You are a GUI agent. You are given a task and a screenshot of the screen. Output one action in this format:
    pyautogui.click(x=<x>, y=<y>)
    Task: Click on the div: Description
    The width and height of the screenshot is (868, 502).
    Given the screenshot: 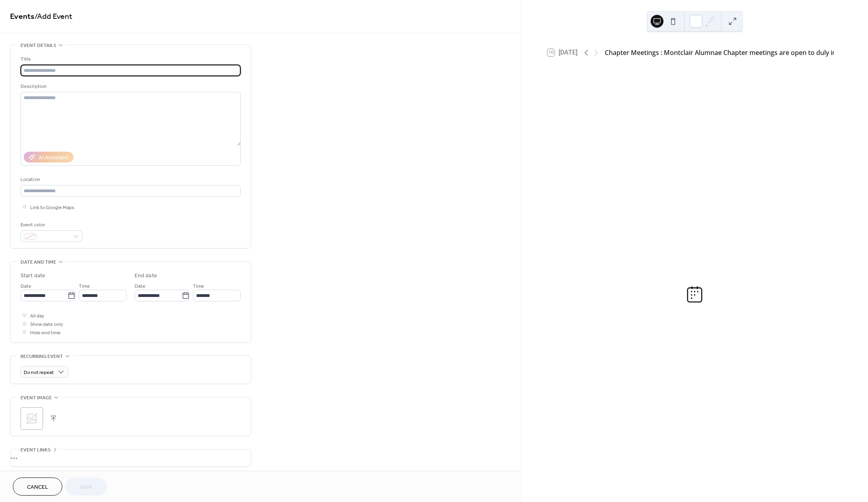 What is the action you would take?
    pyautogui.click(x=130, y=86)
    